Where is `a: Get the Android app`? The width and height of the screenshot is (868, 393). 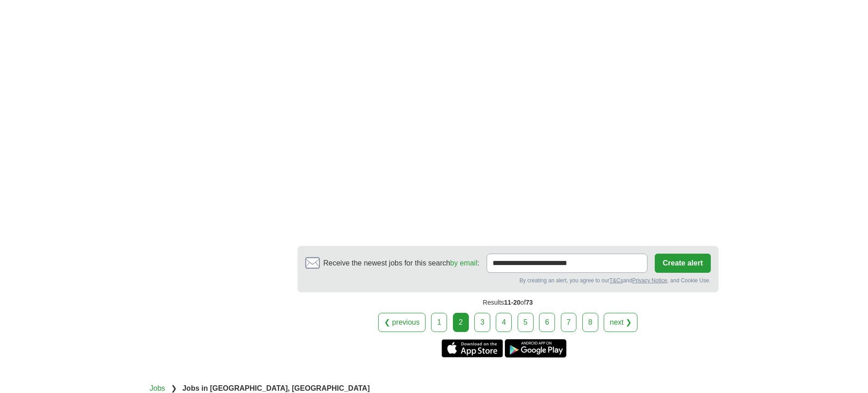 a: Get the Android app is located at coordinates (535, 349).